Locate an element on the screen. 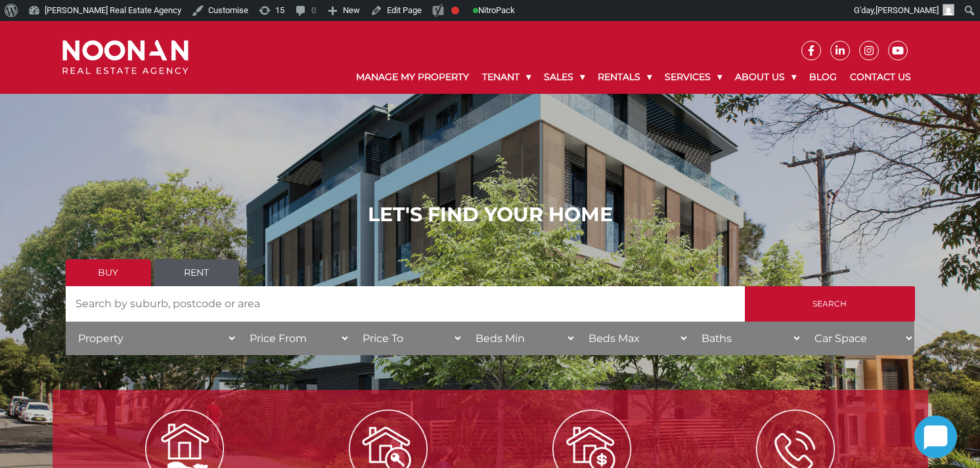 This screenshot has width=980, height=468. a: Manage My Property is located at coordinates (412, 77).